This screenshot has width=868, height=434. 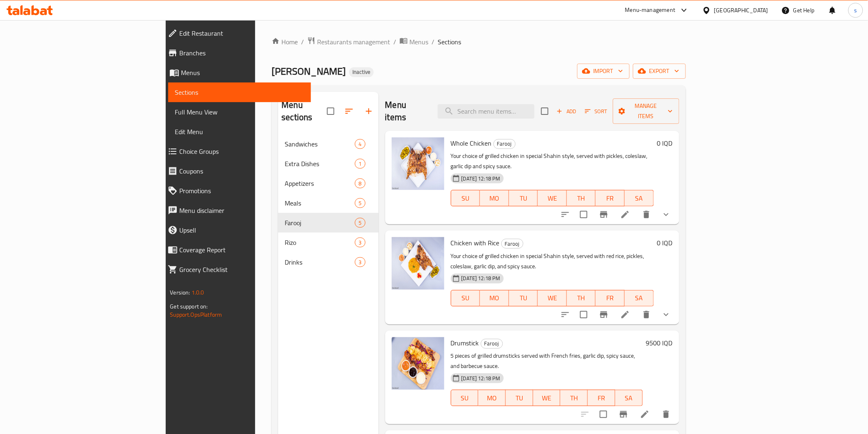 I want to click on span: 1.0.0, so click(x=198, y=292).